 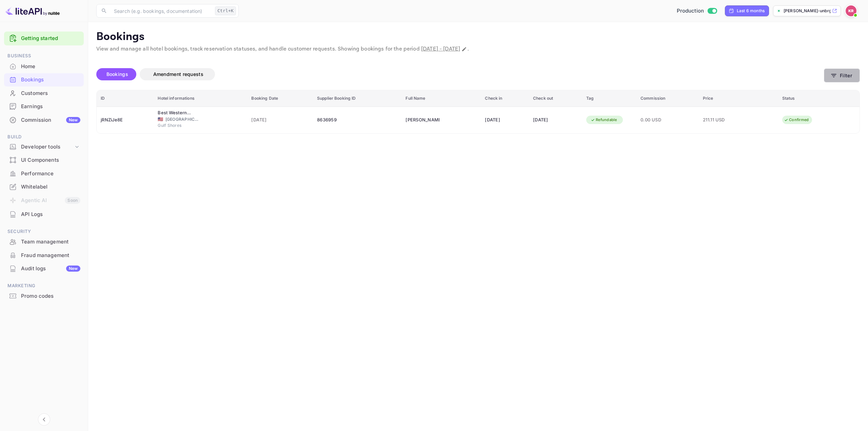 I want to click on p: View and manage all hotel bookings, track reservation statuses, and handle customer requests. Sho..., so click(x=478, y=49).